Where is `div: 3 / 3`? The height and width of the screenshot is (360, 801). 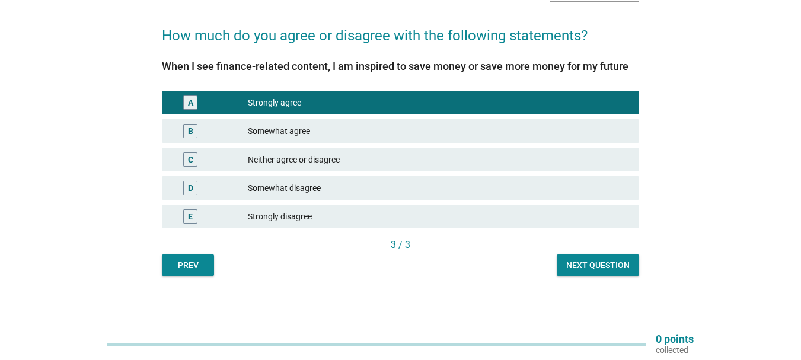 div: 3 / 3 is located at coordinates (400, 245).